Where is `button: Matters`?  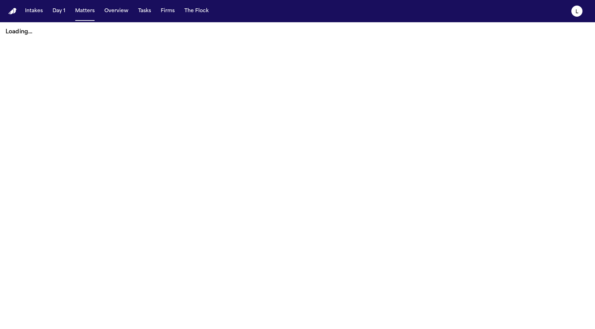
button: Matters is located at coordinates (85, 11).